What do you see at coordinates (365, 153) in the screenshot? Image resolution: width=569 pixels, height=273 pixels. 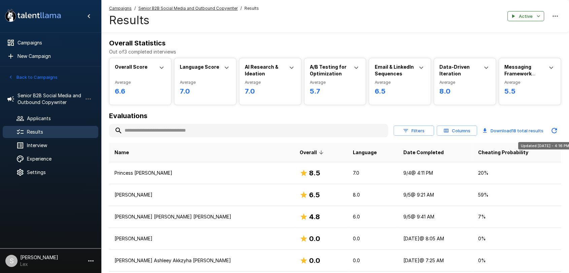 I see `span: Language` at bounding box center [365, 153].